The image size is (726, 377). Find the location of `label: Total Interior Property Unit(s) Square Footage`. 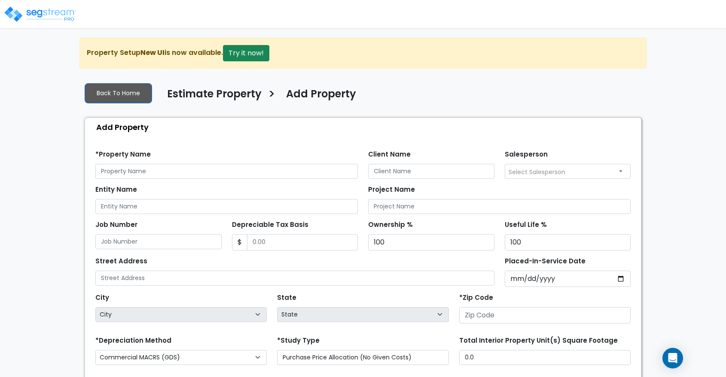

label: Total Interior Property Unit(s) Square Footage is located at coordinates (538, 341).